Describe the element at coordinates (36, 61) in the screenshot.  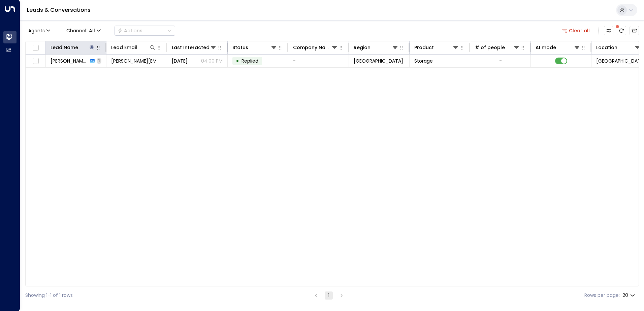
I see `span: Toggle select row` at that location.